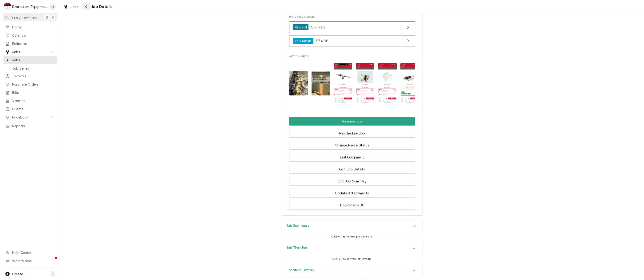  Describe the element at coordinates (30, 253) in the screenshot. I see `a: Go to Help Center` at that location.